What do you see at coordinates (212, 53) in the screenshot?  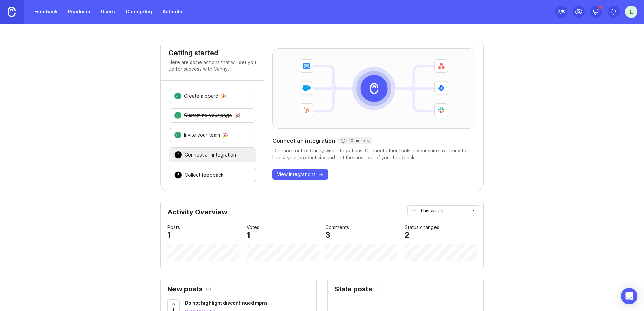 I see `h4: Getting started` at bounding box center [212, 53].